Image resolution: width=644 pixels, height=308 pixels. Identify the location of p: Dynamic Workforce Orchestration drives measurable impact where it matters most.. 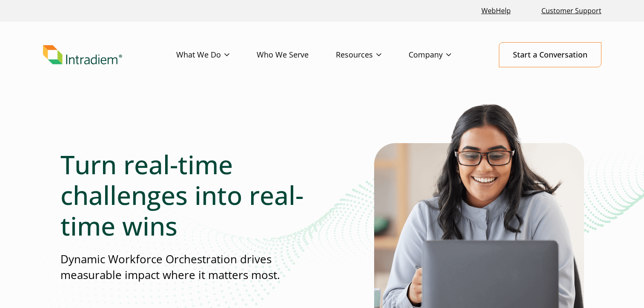
(191, 267).